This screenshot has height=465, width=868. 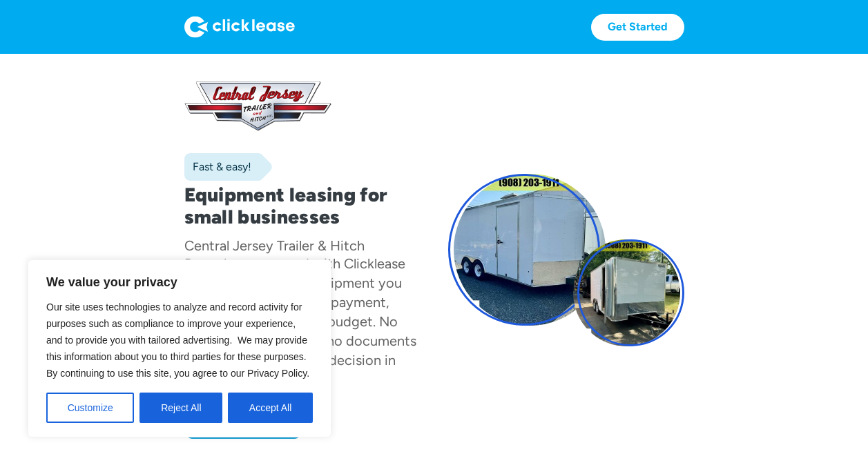 What do you see at coordinates (239, 27) in the screenshot?
I see `img: Logo` at bounding box center [239, 27].